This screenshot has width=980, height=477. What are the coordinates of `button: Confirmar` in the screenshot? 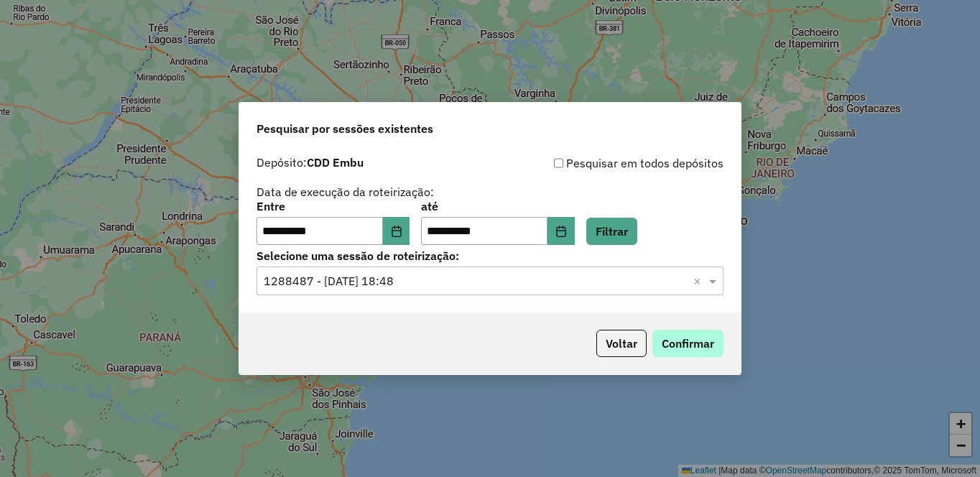 It's located at (688, 344).